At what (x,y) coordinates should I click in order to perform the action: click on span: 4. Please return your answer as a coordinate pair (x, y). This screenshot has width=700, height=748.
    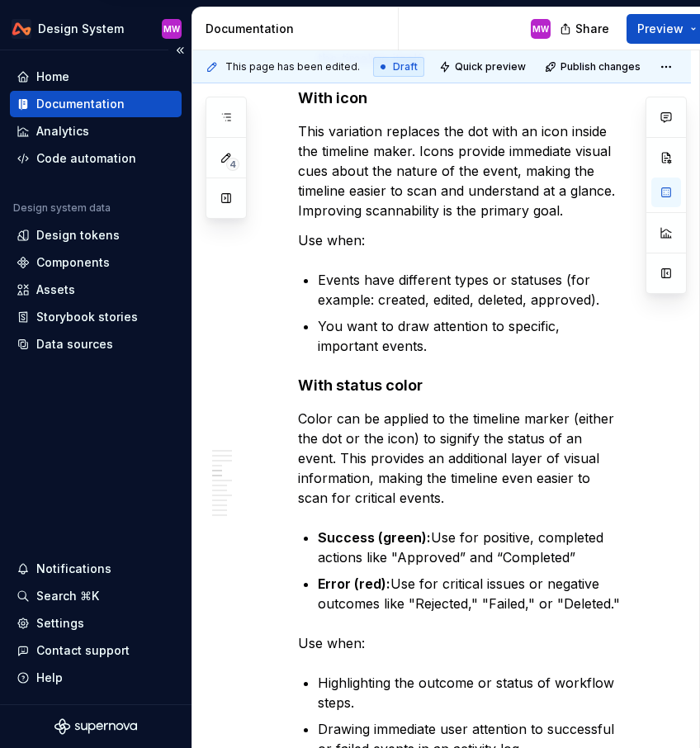
    Looking at the image, I should click on (233, 164).